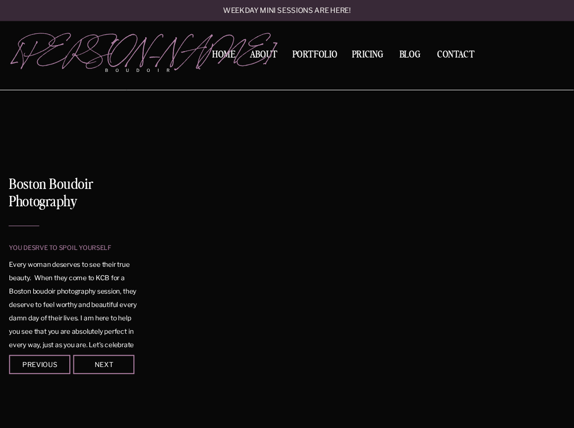 Image resolution: width=574 pixels, height=428 pixels. Describe the element at coordinates (73, 299) in the screenshot. I see `p: Every woman deserves to see their true beauty. When they come to KCB for a Boston boudoir photogr...` at that location.